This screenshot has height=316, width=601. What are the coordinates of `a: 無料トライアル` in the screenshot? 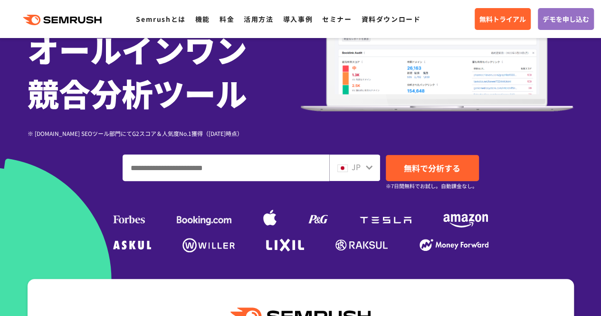 It's located at (503, 19).